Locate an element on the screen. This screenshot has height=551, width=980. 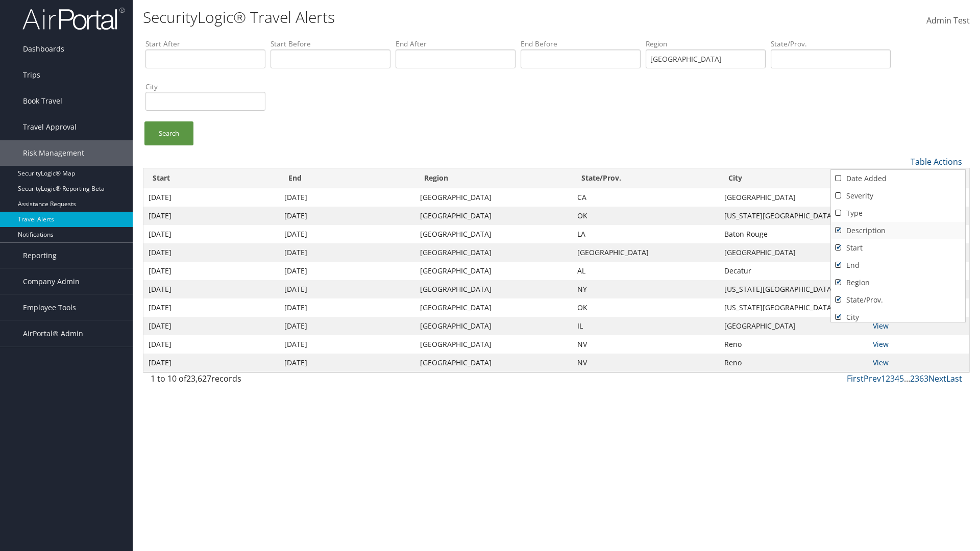
a: Severity is located at coordinates (898, 196).